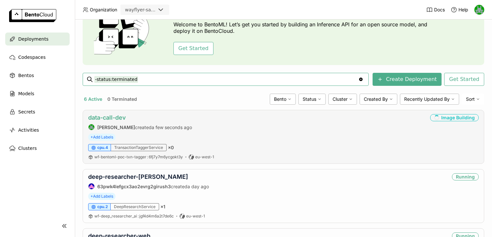 This screenshot has width=492, height=237. I want to click on button: 6 Active, so click(93, 99).